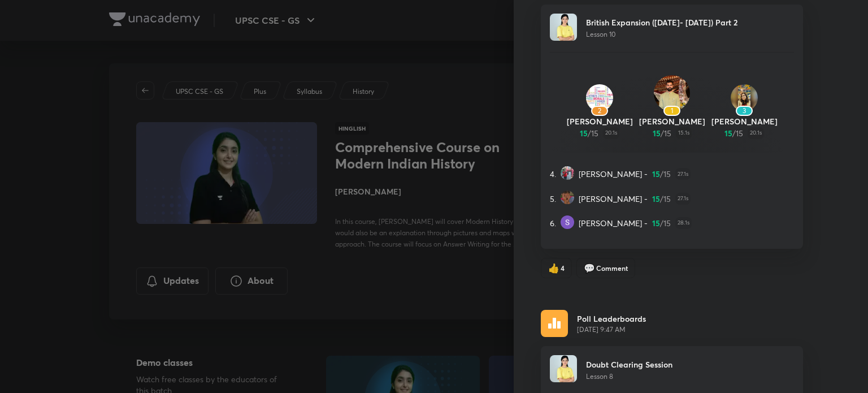  I want to click on span: comment, so click(589, 268).